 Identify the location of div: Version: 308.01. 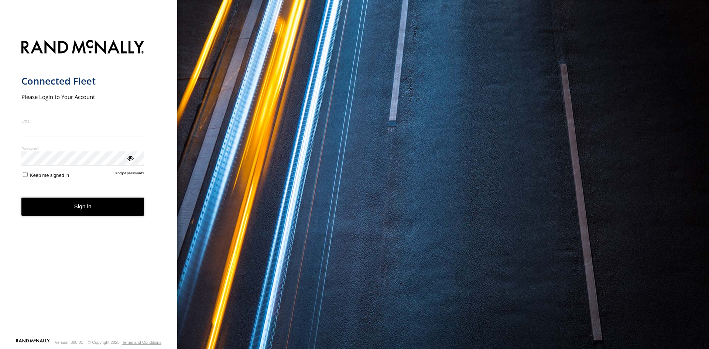
(69, 342).